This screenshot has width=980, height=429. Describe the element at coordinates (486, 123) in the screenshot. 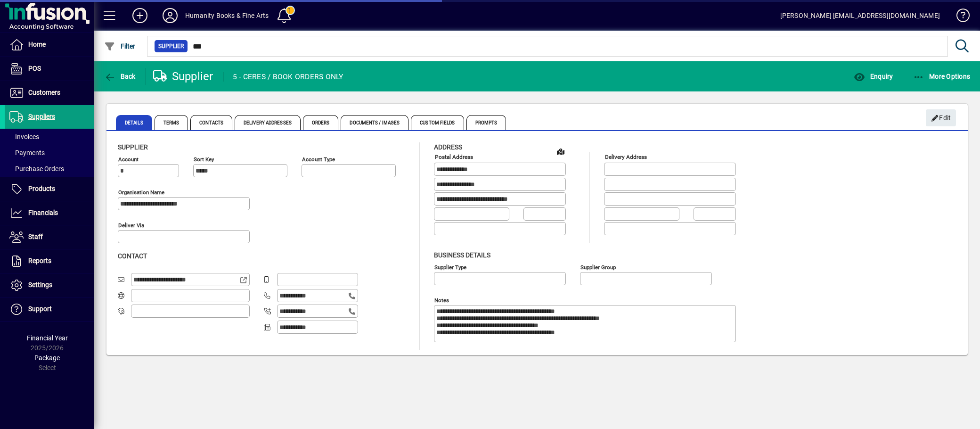

I see `span: Prompts` at that location.